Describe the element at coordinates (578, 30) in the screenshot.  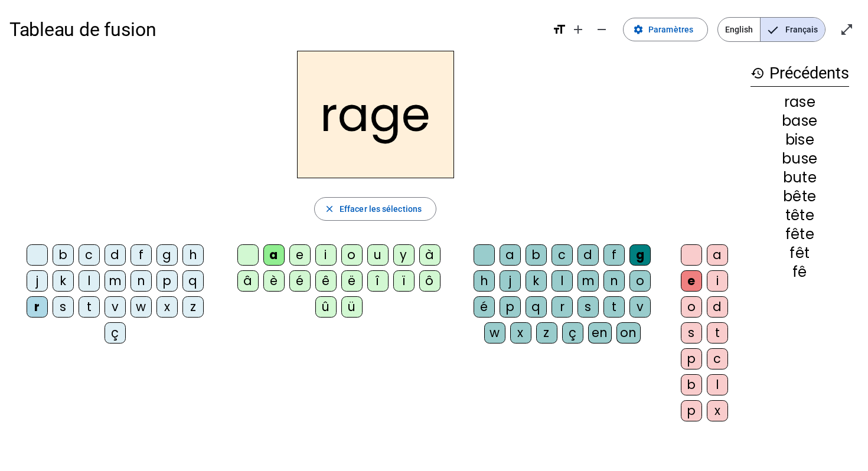
I see `mat-icon: add` at that location.